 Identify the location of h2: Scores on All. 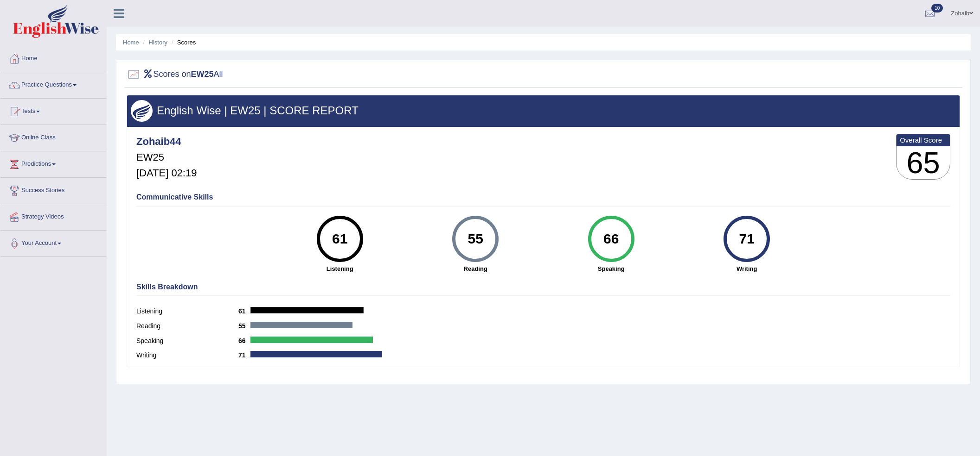
(175, 75).